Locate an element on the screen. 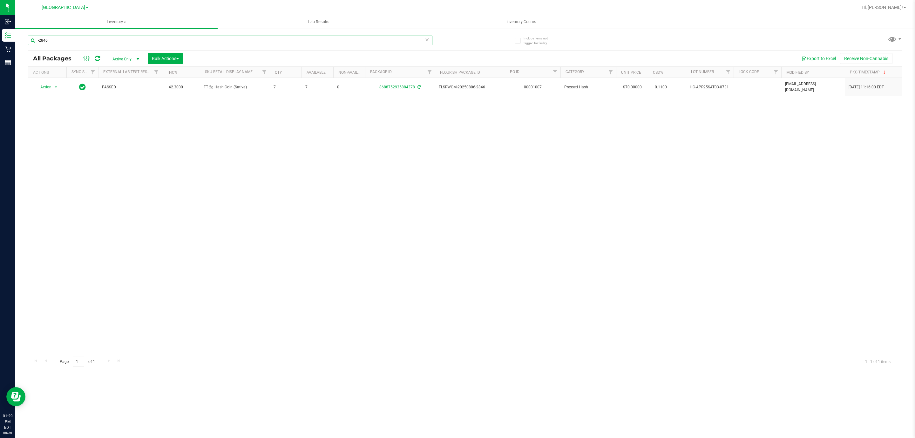  inline-svg: Inbound is located at coordinates (8, 22).